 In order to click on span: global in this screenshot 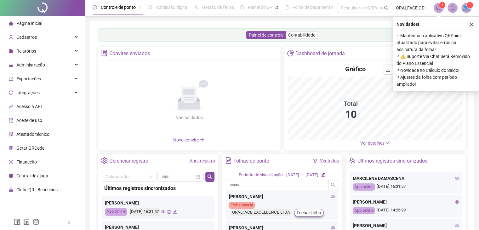, I will do `click(169, 212)`.